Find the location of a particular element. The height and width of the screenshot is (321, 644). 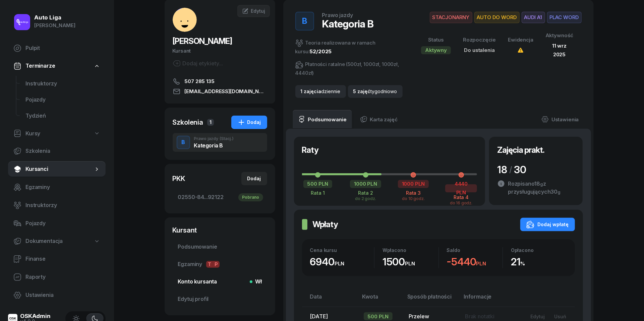

h2: Raty is located at coordinates (311, 150).